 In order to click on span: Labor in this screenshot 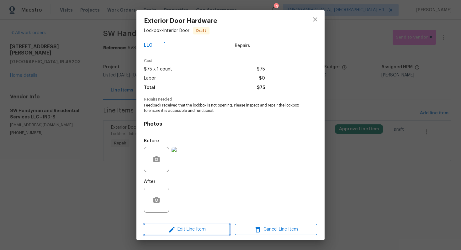, I will do `click(150, 78)`.